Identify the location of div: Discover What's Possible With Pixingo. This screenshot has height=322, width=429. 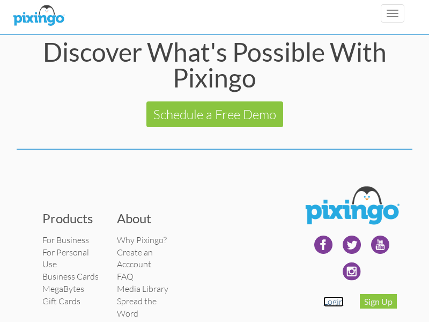
(215, 65).